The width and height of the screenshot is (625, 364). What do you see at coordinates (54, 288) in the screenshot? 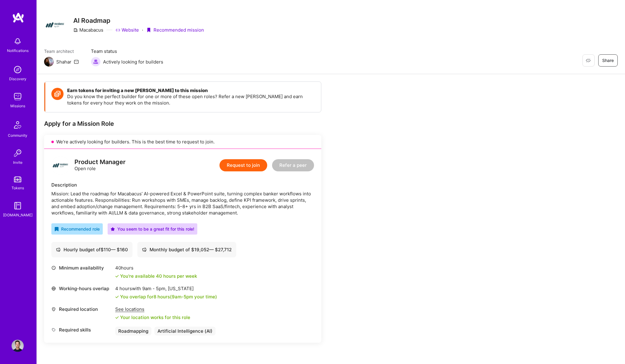
I see `i: icon World` at bounding box center [54, 288].